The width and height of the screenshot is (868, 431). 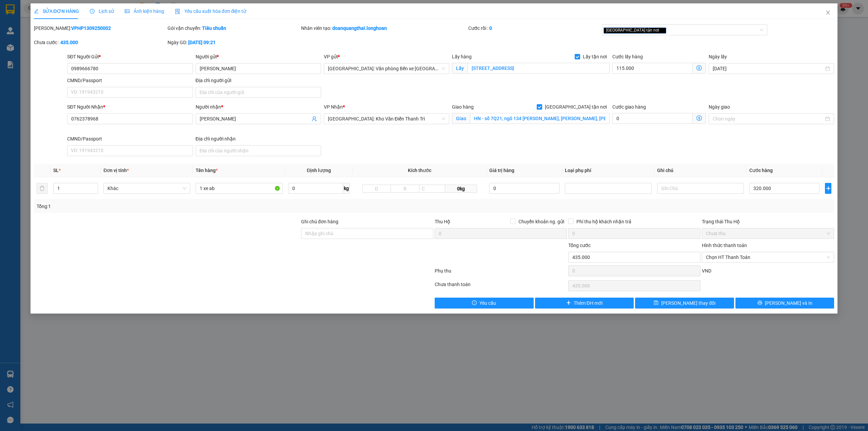 I want to click on div: Chưa thanh toán, so click(x=501, y=287).